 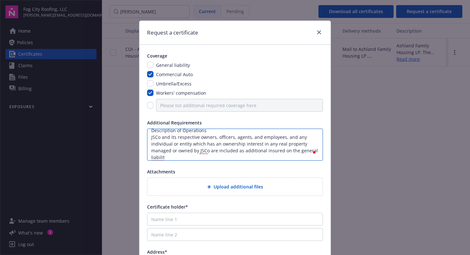 What do you see at coordinates (181, 93) in the screenshot?
I see `span: Workers' compensation` at bounding box center [181, 93].